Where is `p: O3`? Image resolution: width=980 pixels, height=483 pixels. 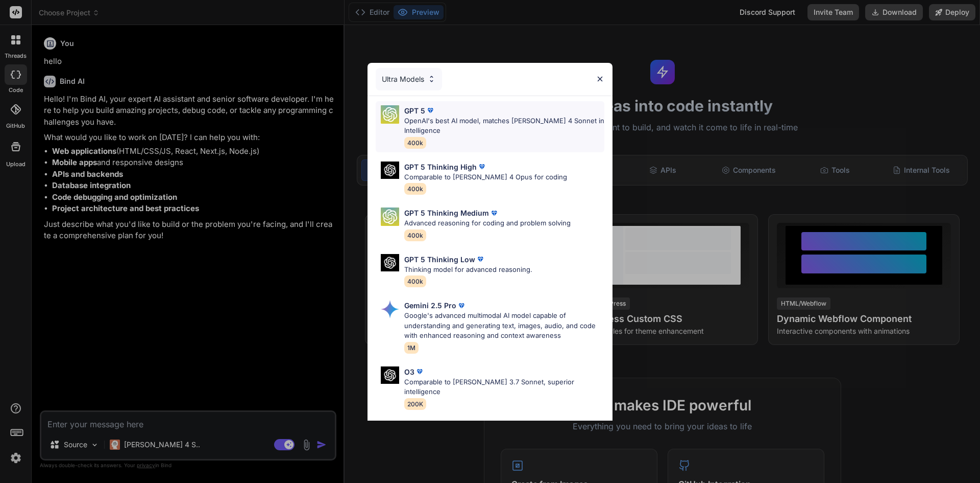
p: O3 is located at coordinates (409, 371).